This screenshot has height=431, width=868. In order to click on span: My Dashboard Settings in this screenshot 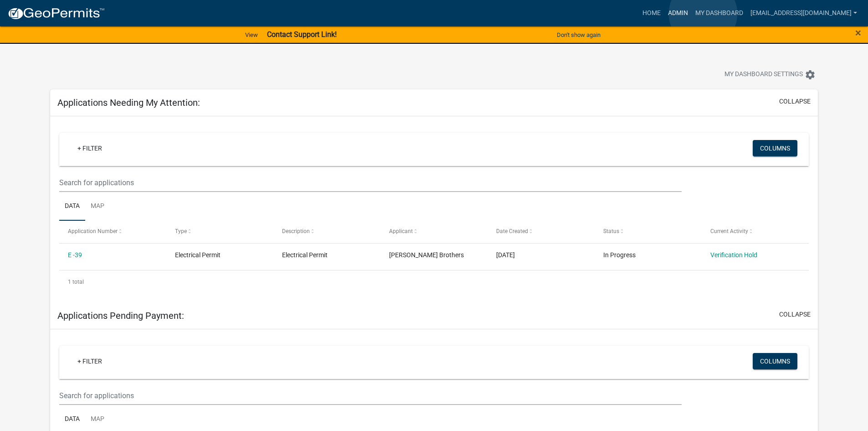, I will do `click(764, 75)`.